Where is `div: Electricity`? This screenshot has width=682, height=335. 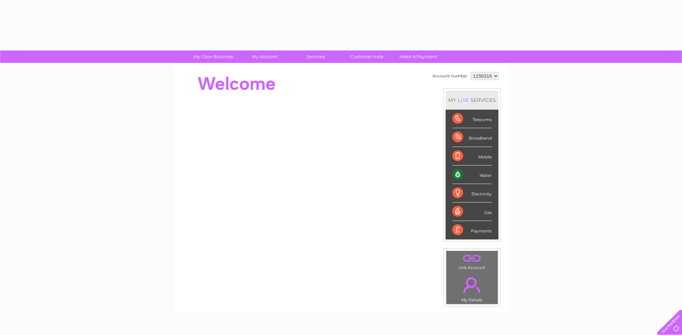 div: Electricity is located at coordinates (472, 193).